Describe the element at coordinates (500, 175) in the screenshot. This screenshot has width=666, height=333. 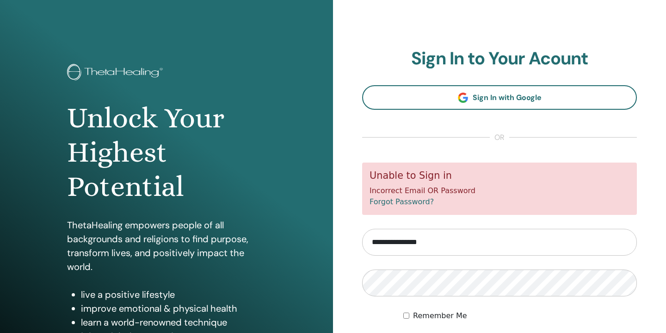
I see `h5: Unable to Sign in` at that location.